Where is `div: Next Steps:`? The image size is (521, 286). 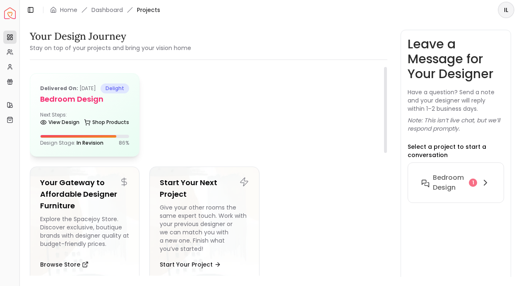 div: Next Steps: is located at coordinates (84, 120).